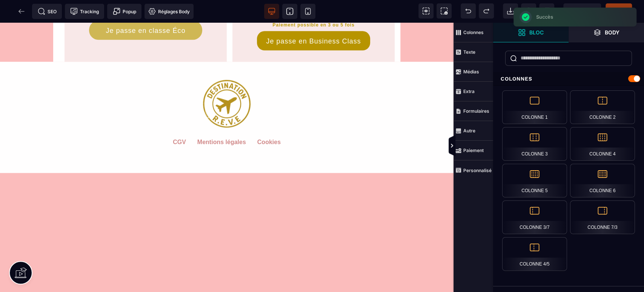 The width and height of the screenshot is (644, 292). Describe the element at coordinates (476, 111) in the screenshot. I see `strong: Formulaires` at that location.